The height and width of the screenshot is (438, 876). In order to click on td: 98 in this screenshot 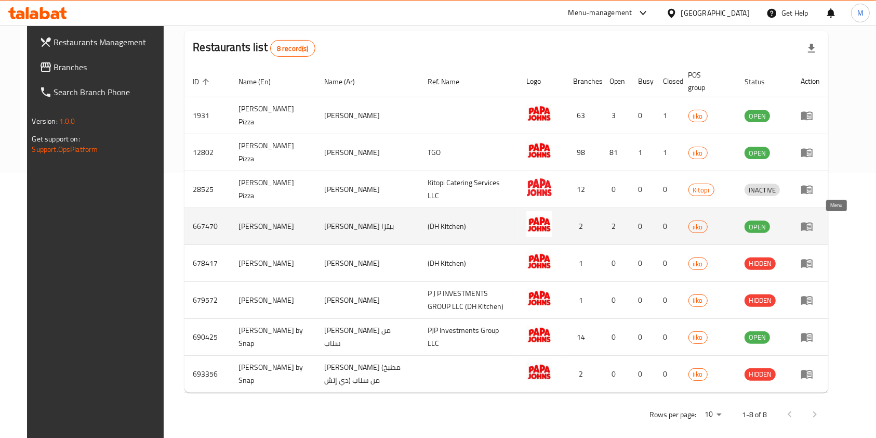, I will do `click(583, 152)`.